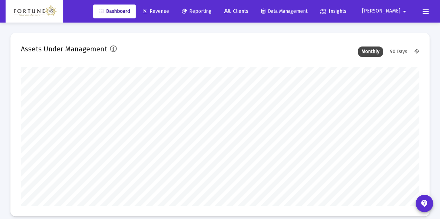  What do you see at coordinates (404, 11) in the screenshot?
I see `mat-icon: arrow_drop_down` at bounding box center [404, 11].